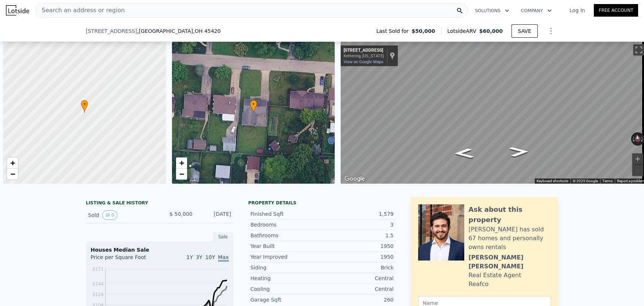  Describe the element at coordinates (519, 152) in the screenshot. I see `path: Go West, Alta Vista Dr` at that location.